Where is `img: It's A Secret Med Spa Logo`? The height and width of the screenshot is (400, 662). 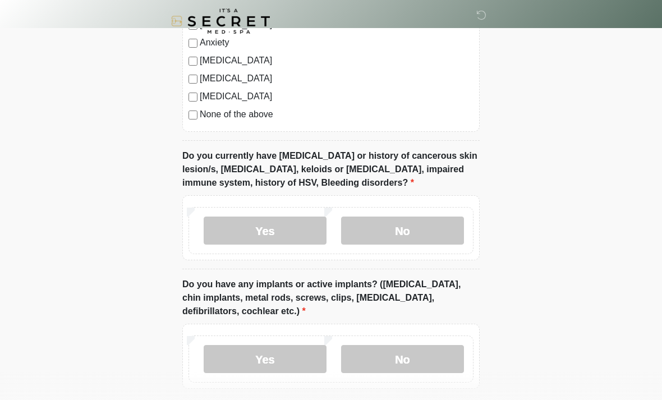
img: It's A Secret Med Spa Logo is located at coordinates (221, 21).